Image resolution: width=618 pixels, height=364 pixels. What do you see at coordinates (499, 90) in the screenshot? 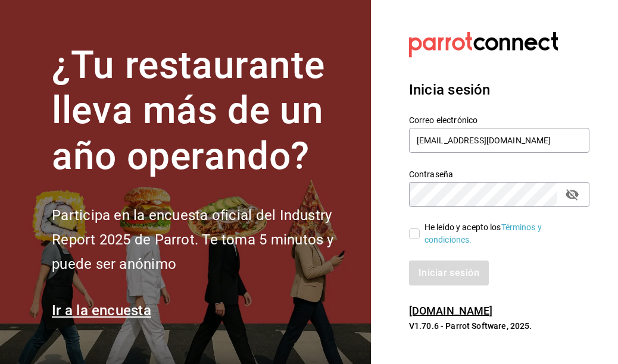
I see `h3: Inicia sesión` at bounding box center [499, 90].